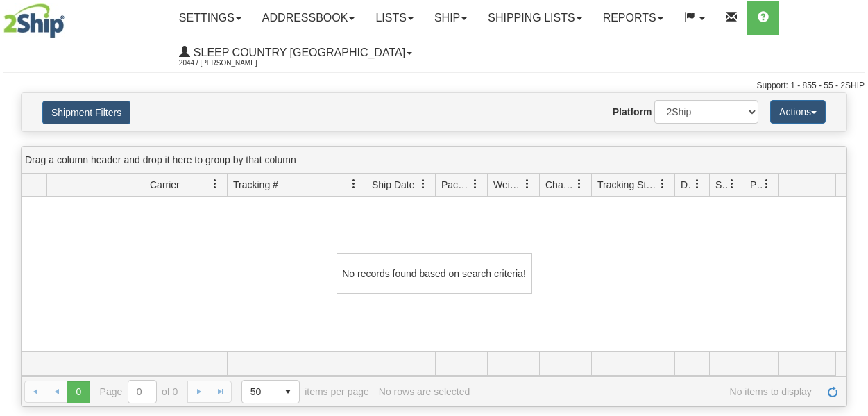 The height and width of the screenshot is (416, 868). I want to click on span: Delivery Status, so click(686, 185).